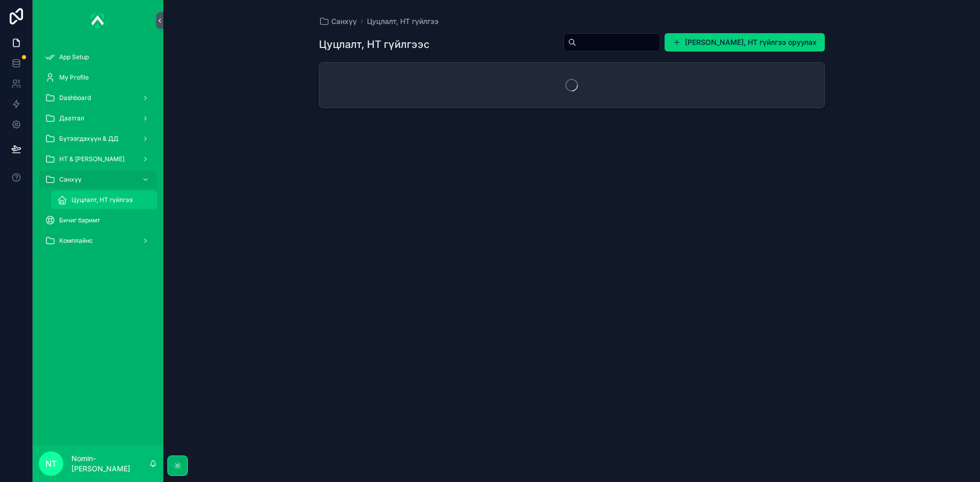  I want to click on h1: Цуцлалт, НТ гүйлгээс, so click(374, 45).